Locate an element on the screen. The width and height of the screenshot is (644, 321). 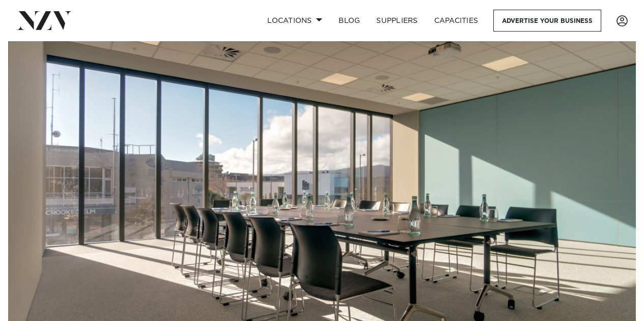
a: SUPPLIERS is located at coordinates (397, 20).